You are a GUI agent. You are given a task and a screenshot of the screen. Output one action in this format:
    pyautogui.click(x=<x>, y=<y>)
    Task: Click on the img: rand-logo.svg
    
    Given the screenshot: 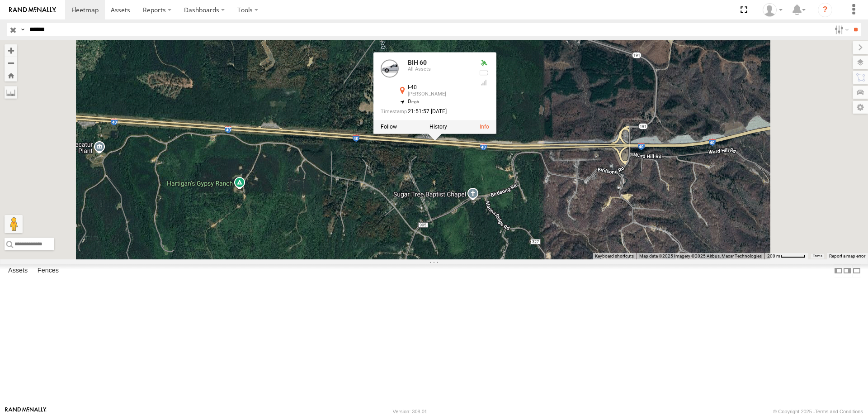 What is the action you would take?
    pyautogui.click(x=33, y=10)
    